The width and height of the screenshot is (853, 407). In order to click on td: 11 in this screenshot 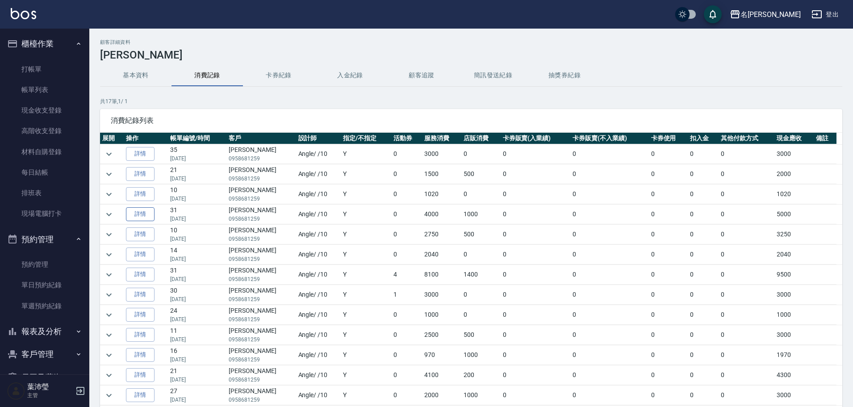, I will do `click(197, 335)`.